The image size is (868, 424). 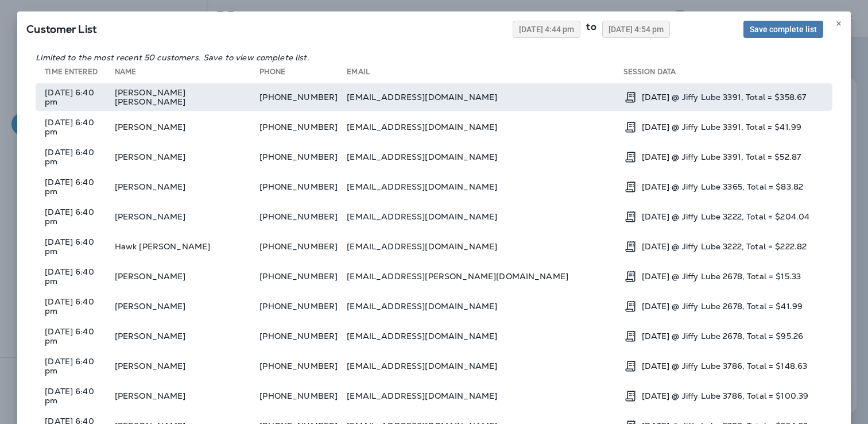 I want to click on span: SQL, so click(x=62, y=28).